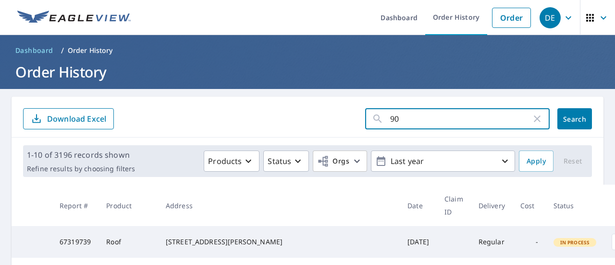 The height and width of the screenshot is (265, 615). I want to click on input: Address, Report #, Claim ID, etc., so click(461, 119).